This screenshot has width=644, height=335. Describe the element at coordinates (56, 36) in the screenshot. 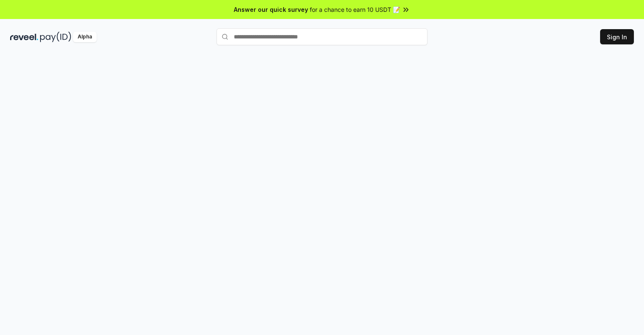

I see `img: pay_id` at that location.